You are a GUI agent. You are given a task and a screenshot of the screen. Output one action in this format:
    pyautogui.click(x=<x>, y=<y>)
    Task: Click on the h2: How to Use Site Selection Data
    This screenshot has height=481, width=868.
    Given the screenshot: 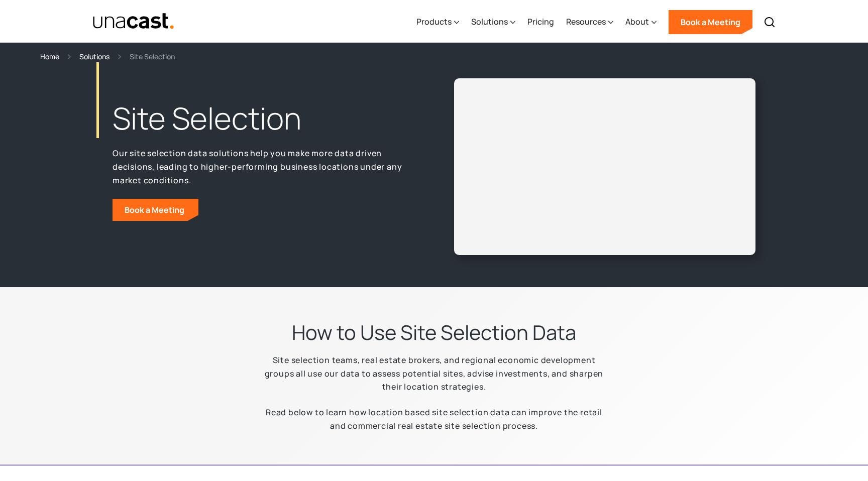 What is the action you would take?
    pyautogui.click(x=434, y=332)
    